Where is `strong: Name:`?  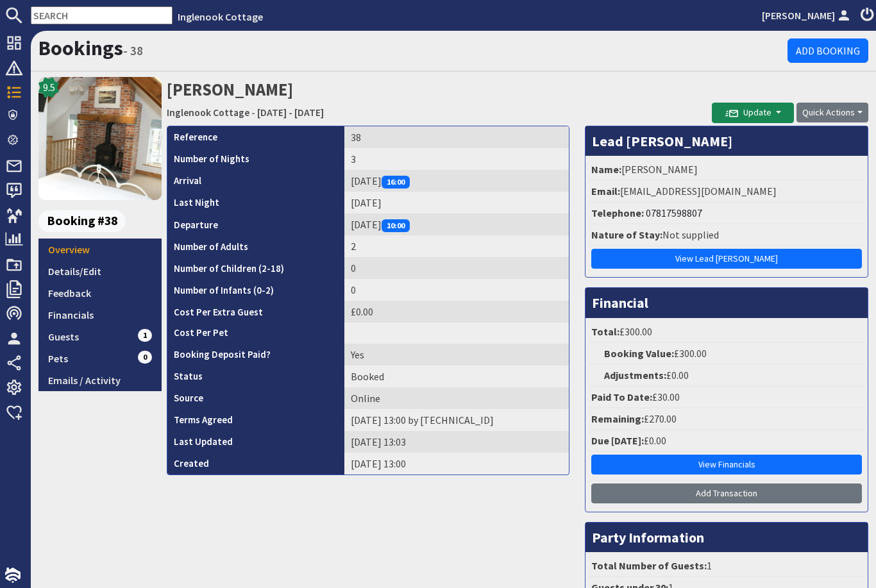
strong: Name: is located at coordinates (606, 169).